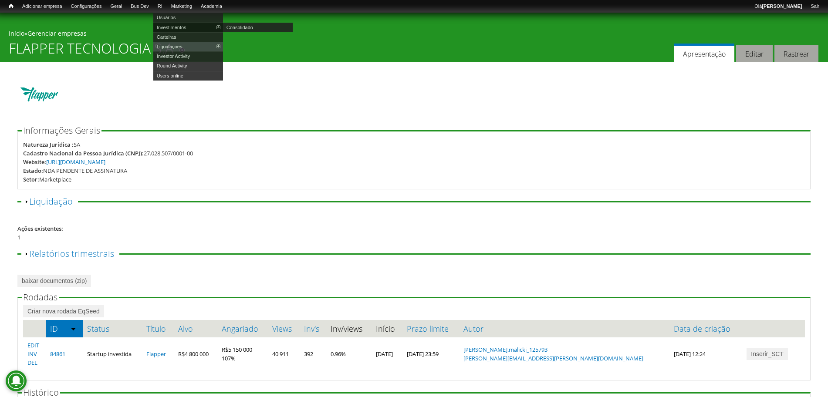 Image resolution: width=828 pixels, height=397 pixels. What do you see at coordinates (414, 229) in the screenshot?
I see `div: Ações existentes:` at bounding box center [414, 229].